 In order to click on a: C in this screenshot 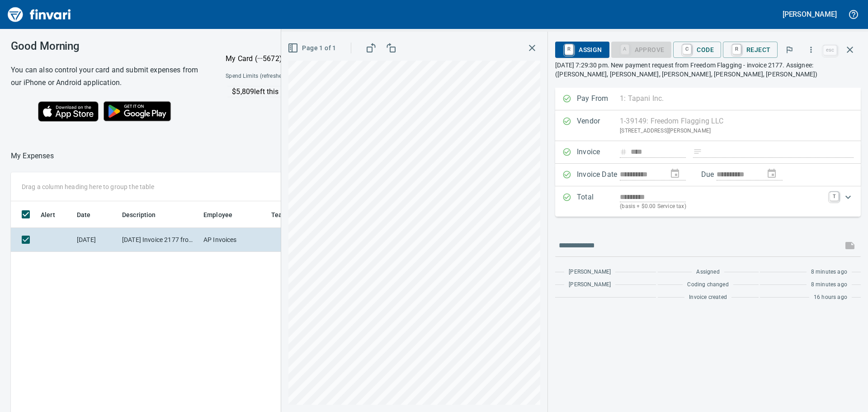, I will do `click(687, 49)`.